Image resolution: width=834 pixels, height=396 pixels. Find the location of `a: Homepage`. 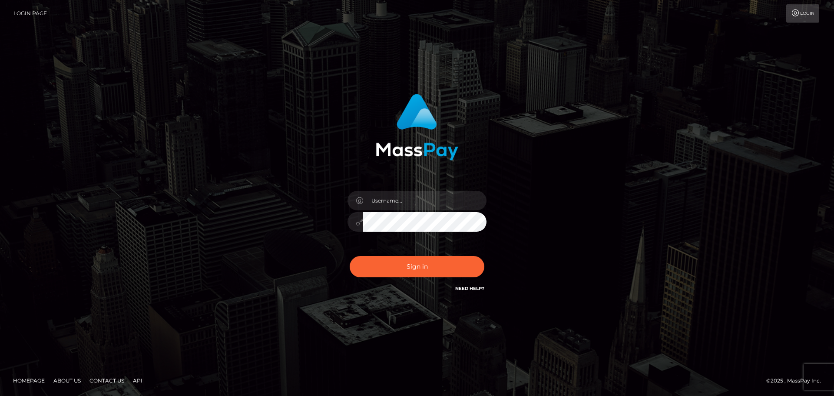

a: Homepage is located at coordinates (29, 380).